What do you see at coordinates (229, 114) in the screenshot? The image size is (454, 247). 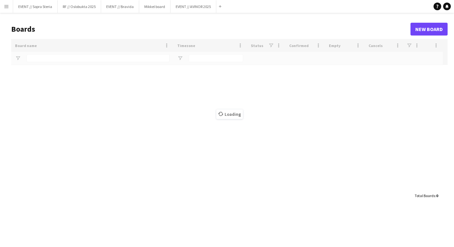 I see `span: Loading` at bounding box center [229, 114].